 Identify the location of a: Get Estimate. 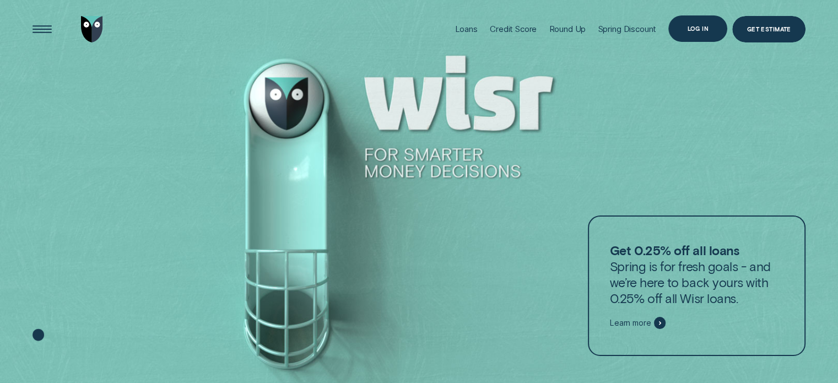
(769, 29).